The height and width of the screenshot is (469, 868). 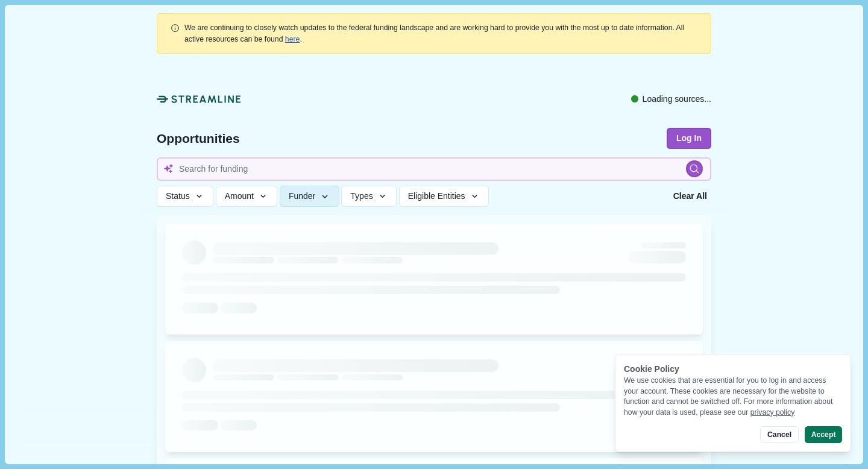 What do you see at coordinates (198, 138) in the screenshot?
I see `span: Opportunities` at bounding box center [198, 138].